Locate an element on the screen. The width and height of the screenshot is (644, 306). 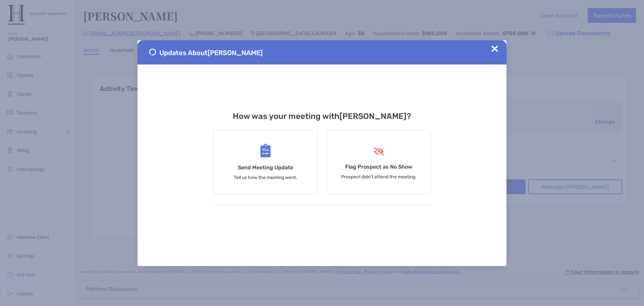
h4: Flag Prospect as No Show is located at coordinates (379, 166).